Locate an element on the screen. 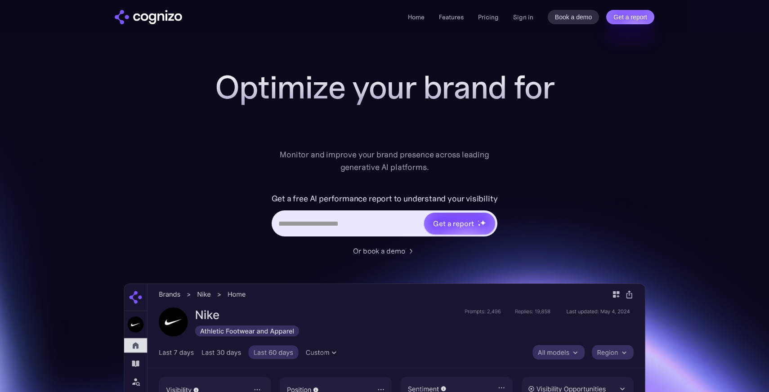 This screenshot has height=392, width=769. a: Features is located at coordinates (451, 17).